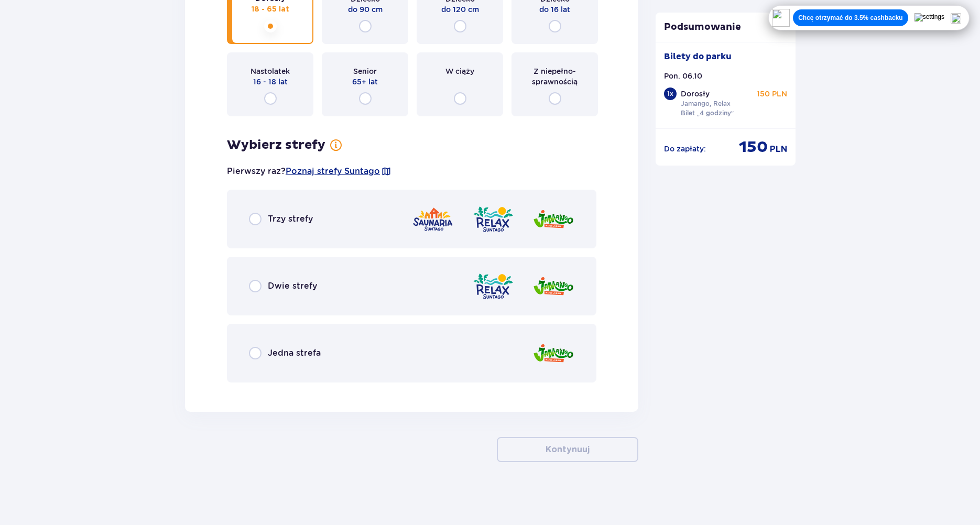 The width and height of the screenshot is (980, 525). What do you see at coordinates (708, 113) in the screenshot?
I see `p: Bilet „4 godziny”` at bounding box center [708, 113].